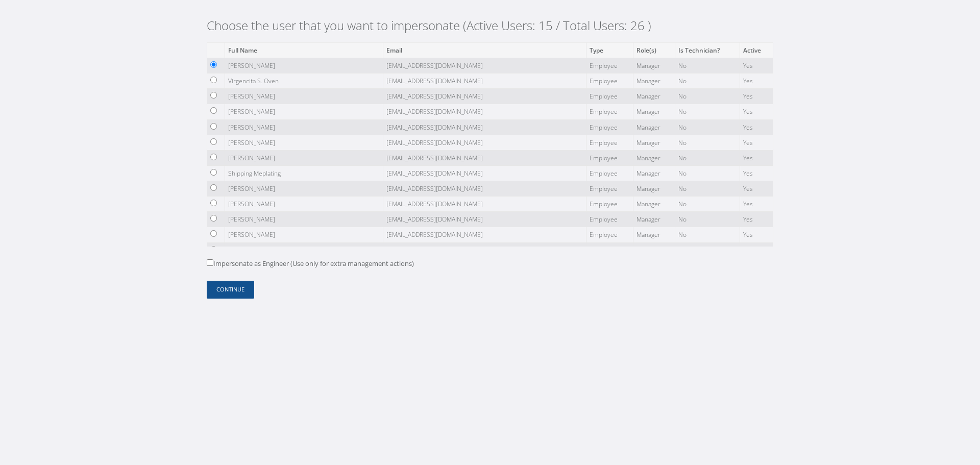 This screenshot has height=465, width=980. Describe the element at coordinates (304, 50) in the screenshot. I see `th: Full Name` at that location.